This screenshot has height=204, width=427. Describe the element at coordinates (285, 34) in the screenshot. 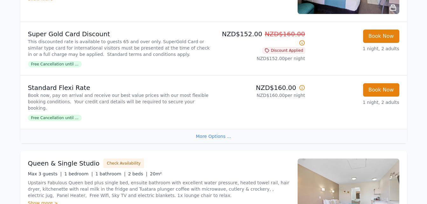

I see `span: NZD$160.00` at that location.